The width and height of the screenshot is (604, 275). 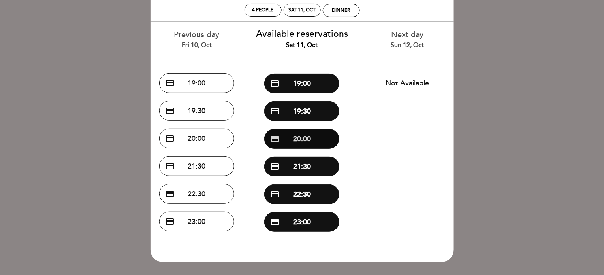 What do you see at coordinates (342, 10) in the screenshot?
I see `div: Dinner` at bounding box center [342, 10].